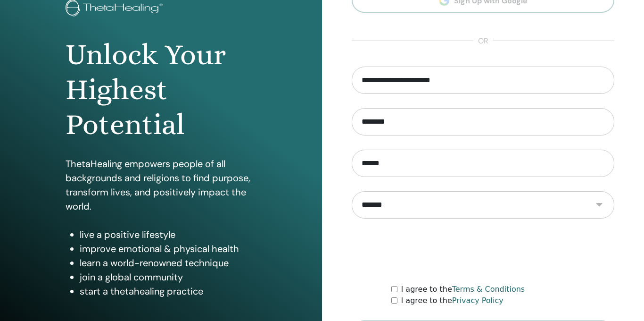 The image size is (644, 321). What do you see at coordinates (168, 291) in the screenshot?
I see `li: start a thetahealing practice` at bounding box center [168, 291].